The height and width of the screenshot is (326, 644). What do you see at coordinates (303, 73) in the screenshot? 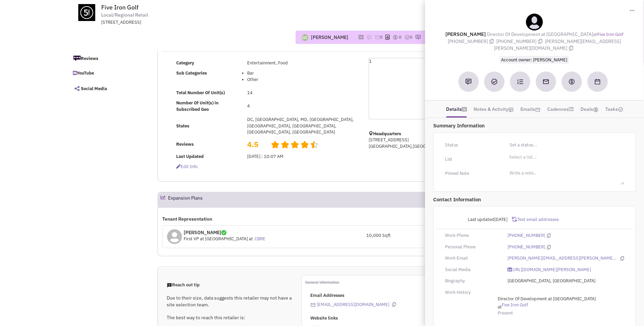
I see `li: Bar` at bounding box center [303, 73].